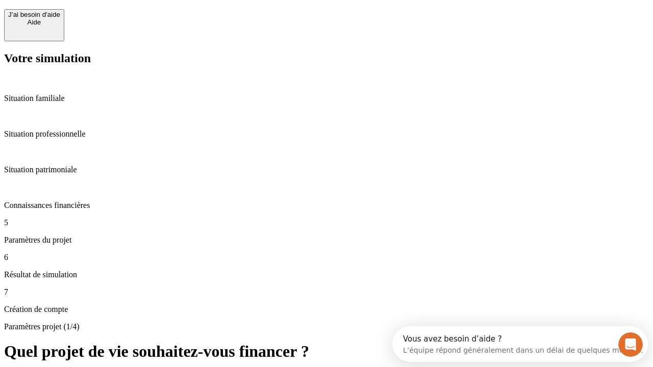  Describe the element at coordinates (327, 310) in the screenshot. I see `p: Création de compte` at that location.